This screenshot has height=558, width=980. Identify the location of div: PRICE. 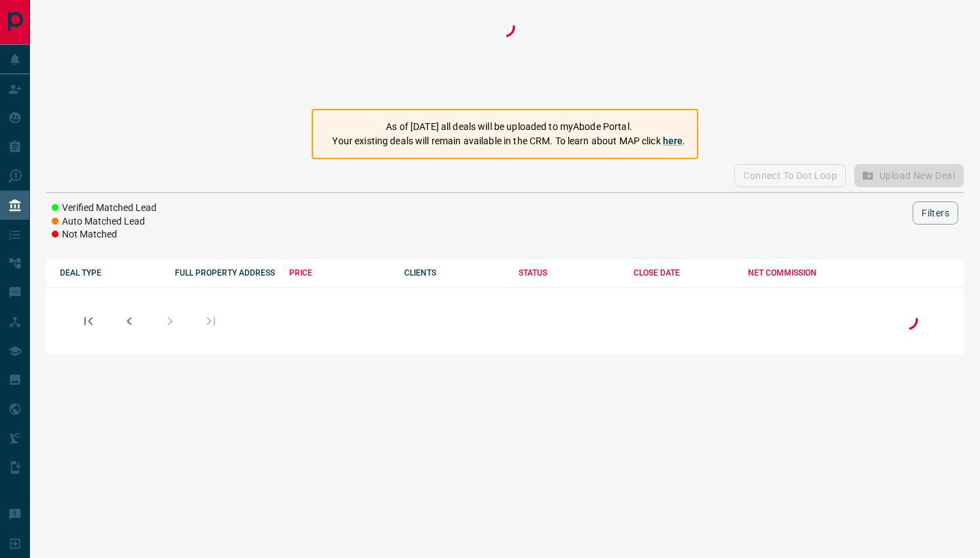
(340, 273).